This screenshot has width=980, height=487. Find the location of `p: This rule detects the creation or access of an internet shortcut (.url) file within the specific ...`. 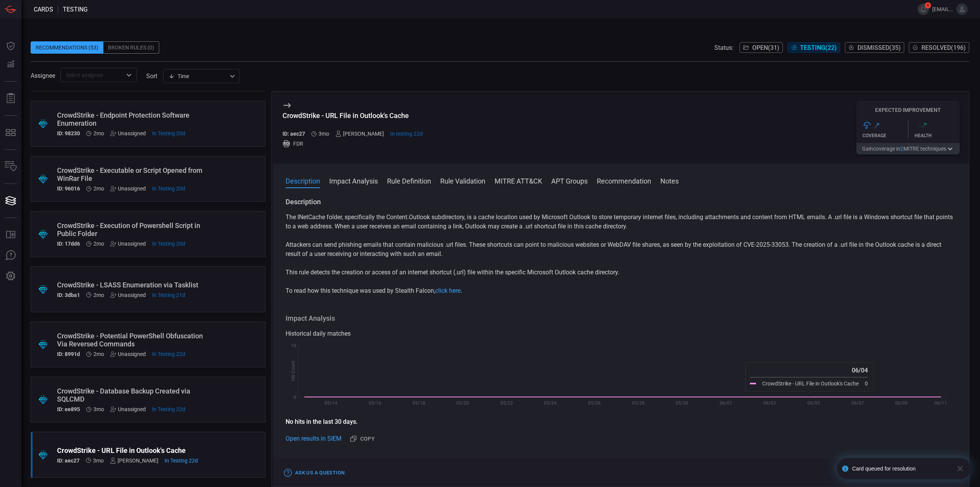

p: This rule detects the creation or access of an internet shortcut (.url) file within the specific ... is located at coordinates (621, 273).